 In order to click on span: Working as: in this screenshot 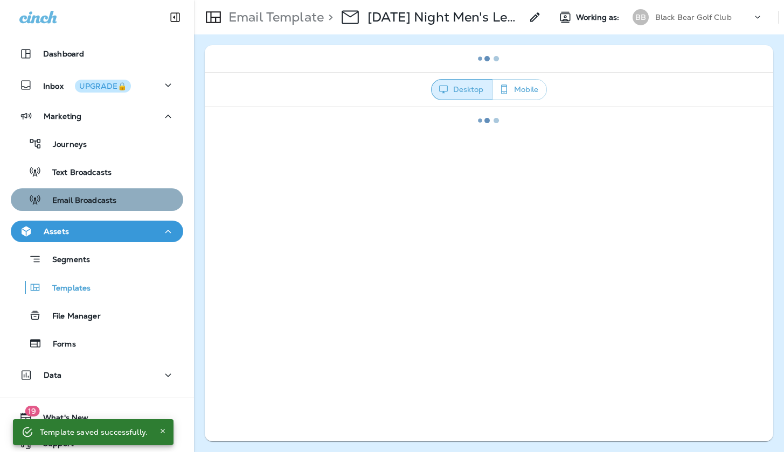, I will do `click(598, 17)`.